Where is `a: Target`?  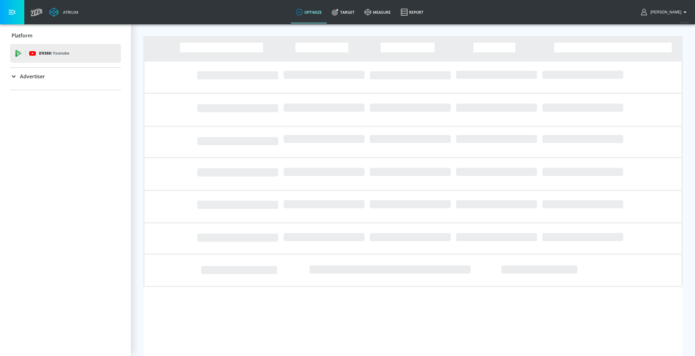 a: Target is located at coordinates (343, 12).